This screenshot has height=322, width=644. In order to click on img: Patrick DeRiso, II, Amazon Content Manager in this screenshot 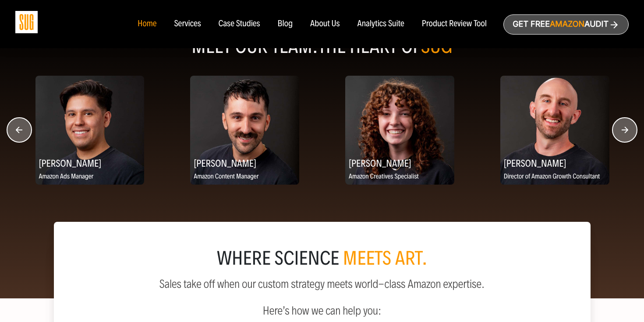, I will do `click(244, 130)`.